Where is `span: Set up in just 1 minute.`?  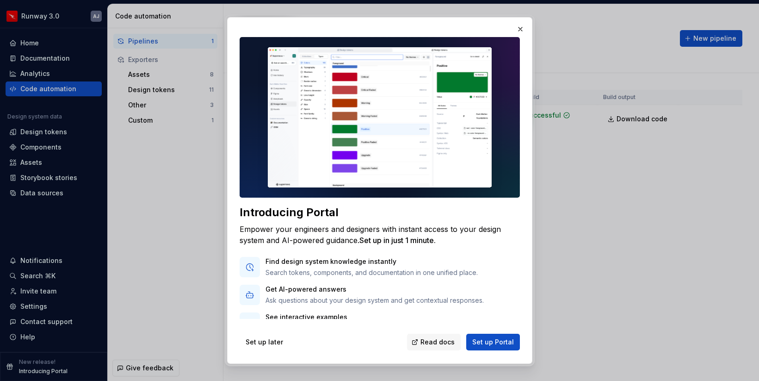
span: Set up in just 1 minute. is located at coordinates (397, 240).